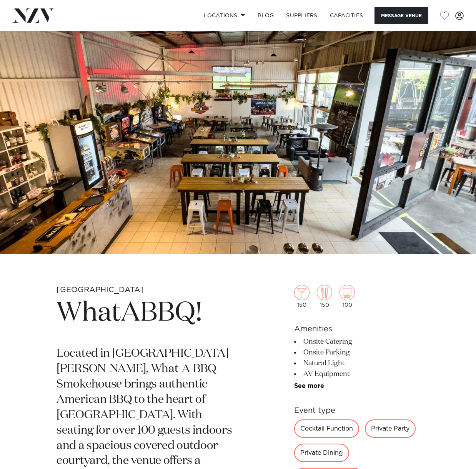  Describe the element at coordinates (356, 364) in the screenshot. I see `li: Natural Light` at that location.